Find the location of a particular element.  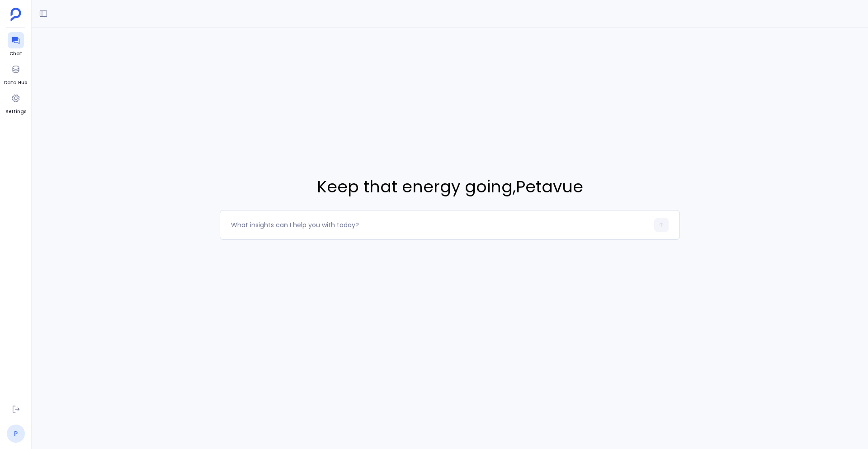

span: Settings is located at coordinates (16, 112).